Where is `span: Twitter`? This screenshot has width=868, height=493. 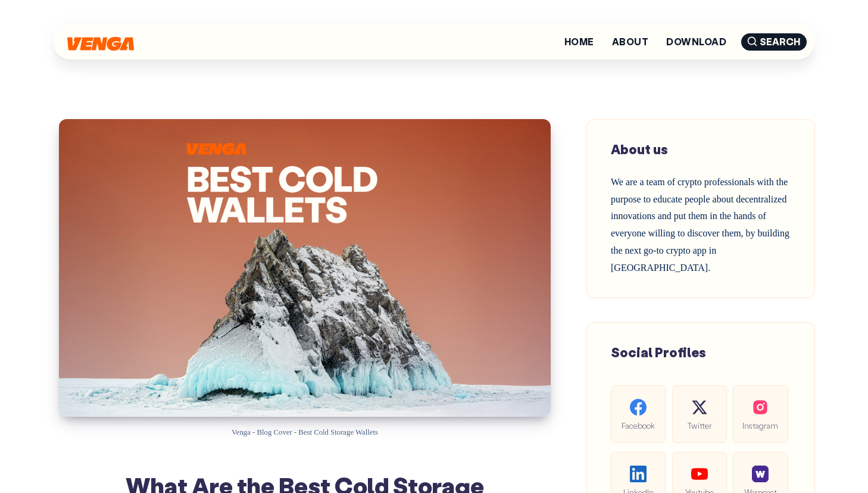
span: Twitter is located at coordinates (700, 425).